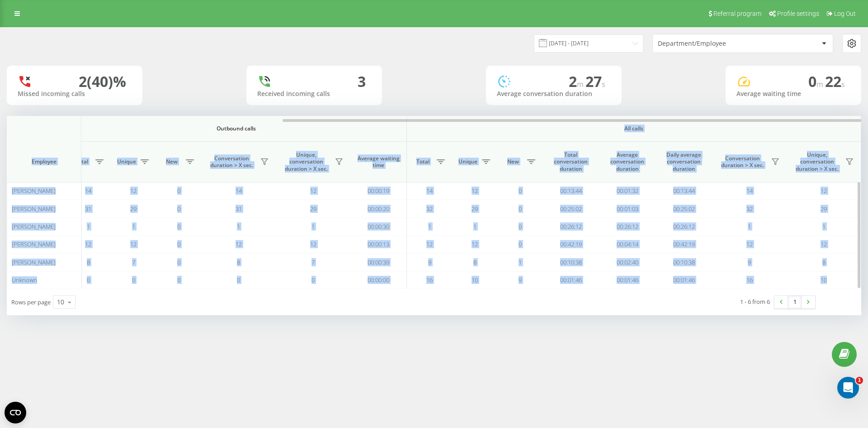 Image resolution: width=868 pixels, height=428 pixels. I want to click on span: 27, so click(595, 81).